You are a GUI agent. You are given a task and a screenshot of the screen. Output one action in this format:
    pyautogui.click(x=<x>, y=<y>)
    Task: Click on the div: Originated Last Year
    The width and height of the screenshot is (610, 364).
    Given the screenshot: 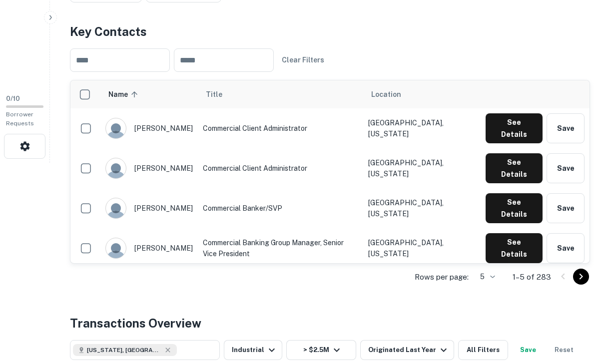 What is the action you would take?
    pyautogui.click(x=409, y=350)
    